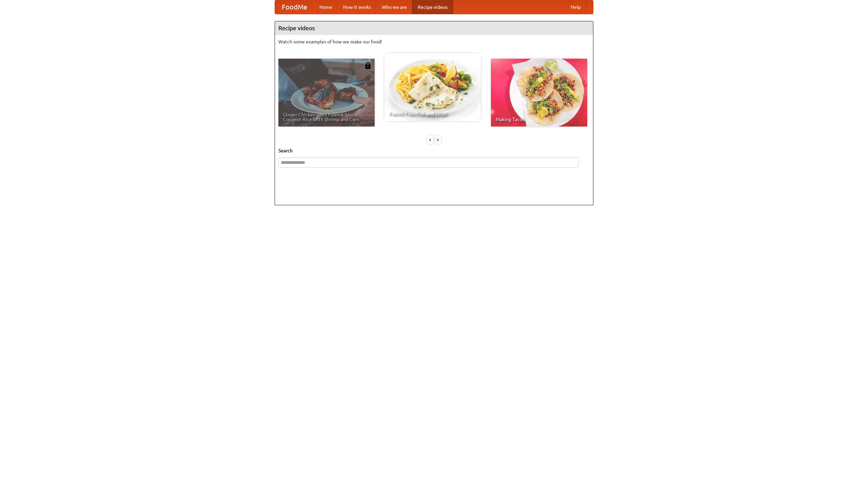  What do you see at coordinates (326, 7) in the screenshot?
I see `a: Home` at bounding box center [326, 7].